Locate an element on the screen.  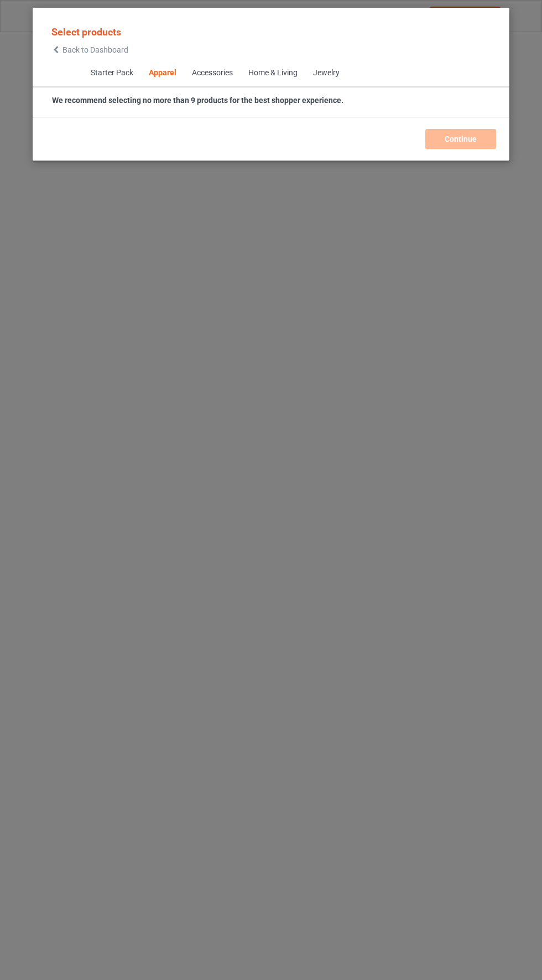
span: Back to Dashboard is located at coordinates (95, 50).